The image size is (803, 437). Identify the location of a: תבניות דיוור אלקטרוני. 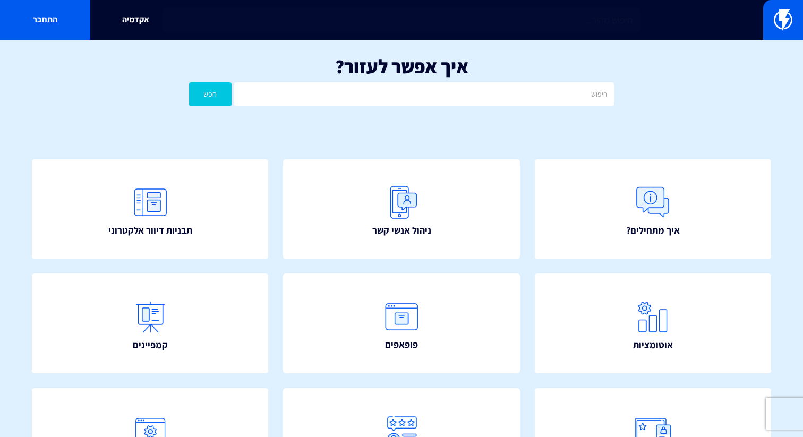
(150, 209).